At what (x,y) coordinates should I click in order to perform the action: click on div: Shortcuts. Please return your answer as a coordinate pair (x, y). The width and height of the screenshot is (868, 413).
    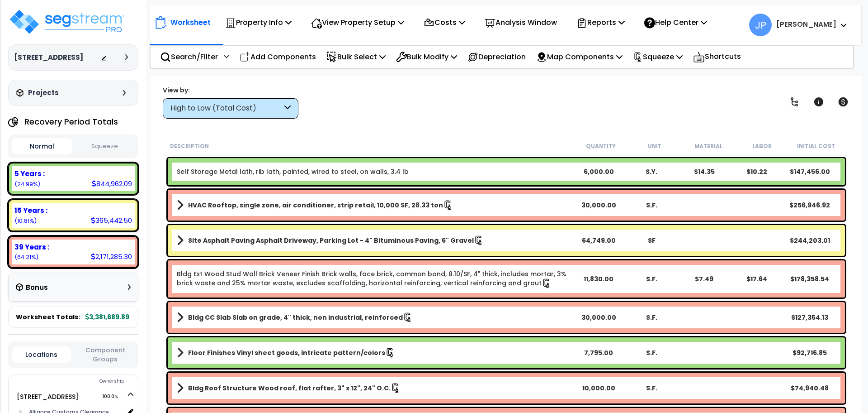
    Looking at the image, I should click on (717, 57).